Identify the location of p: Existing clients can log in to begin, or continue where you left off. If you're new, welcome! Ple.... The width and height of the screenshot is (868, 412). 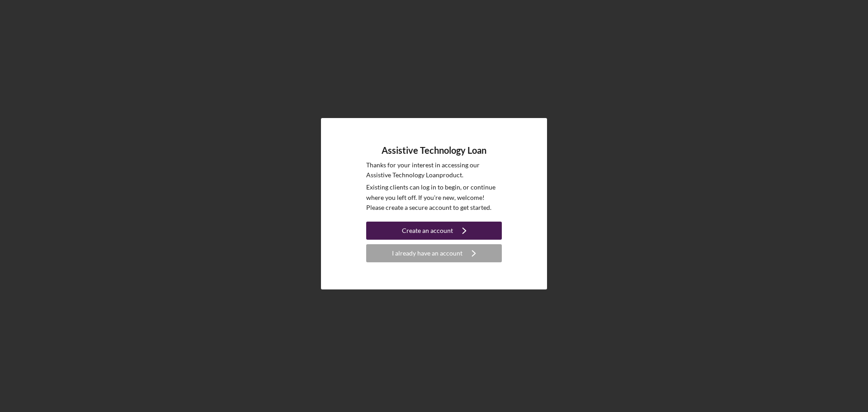
(434, 197).